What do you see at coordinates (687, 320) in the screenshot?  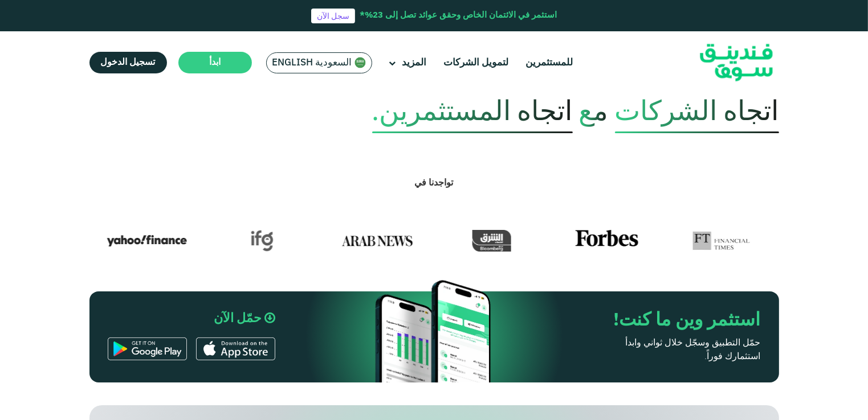 I see `span: استثمر وين ما كنت!` at bounding box center [687, 320].